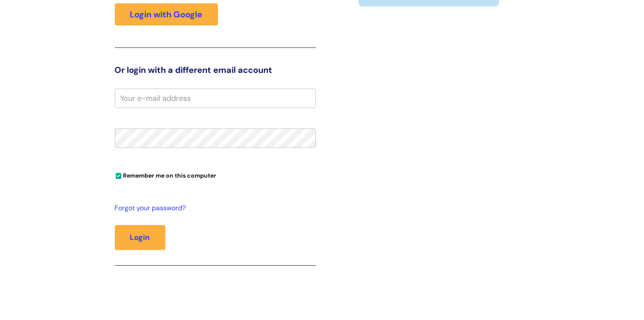  What do you see at coordinates (118, 176) in the screenshot?
I see `input: Remember me on this computer` at bounding box center [118, 176].